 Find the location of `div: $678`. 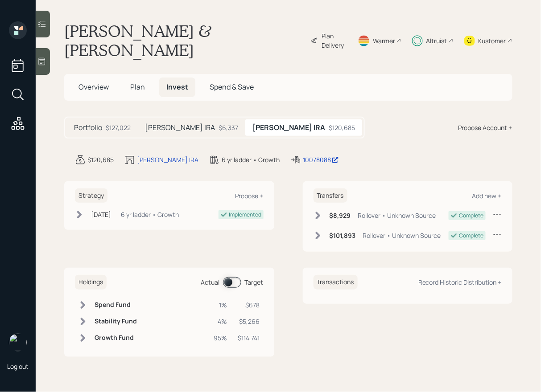

div: $678 is located at coordinates (249, 305).